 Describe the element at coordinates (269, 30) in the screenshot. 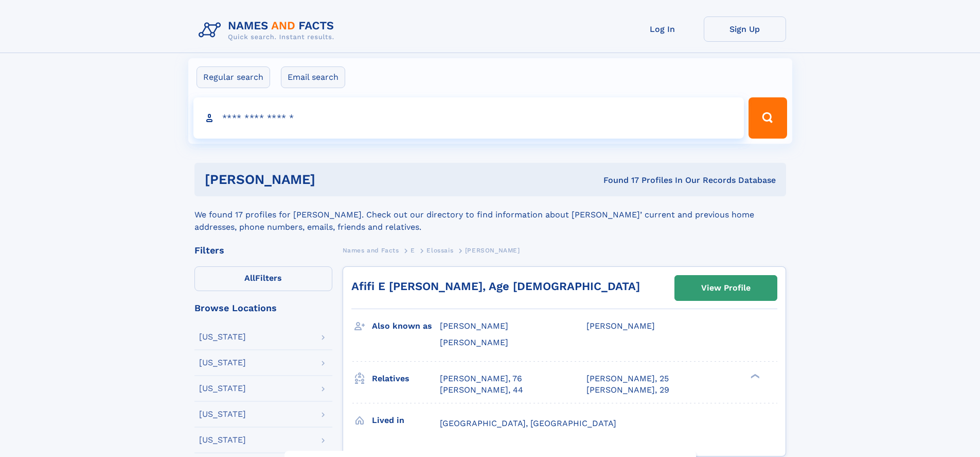

I see `img: Logo Names and Facts` at that location.